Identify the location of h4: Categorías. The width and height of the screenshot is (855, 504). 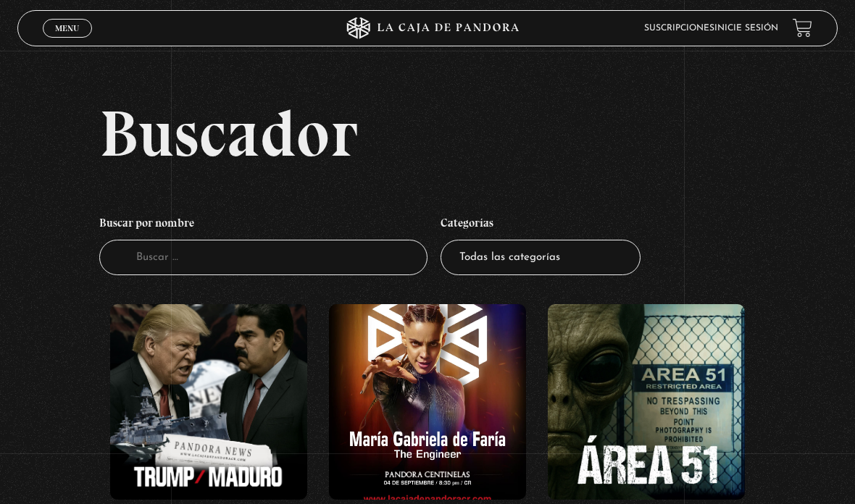
(541, 224).